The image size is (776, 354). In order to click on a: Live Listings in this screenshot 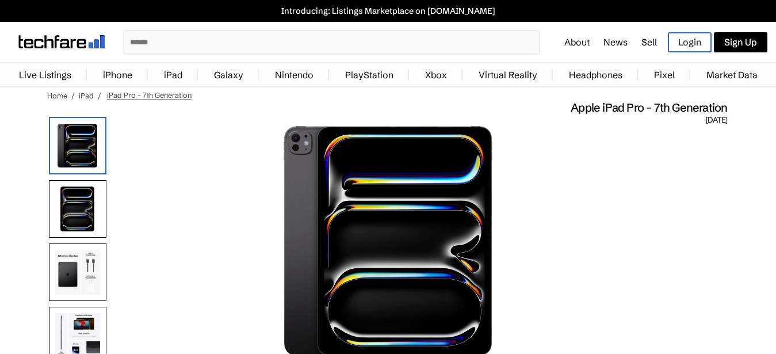, I will do `click(45, 75)`.